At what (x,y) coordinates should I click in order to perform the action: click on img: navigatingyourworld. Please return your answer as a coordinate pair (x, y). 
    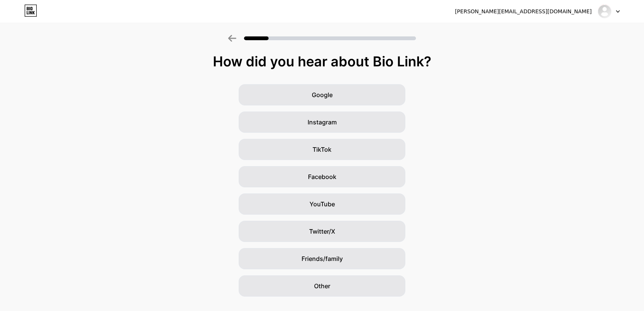
    Looking at the image, I should click on (605, 11).